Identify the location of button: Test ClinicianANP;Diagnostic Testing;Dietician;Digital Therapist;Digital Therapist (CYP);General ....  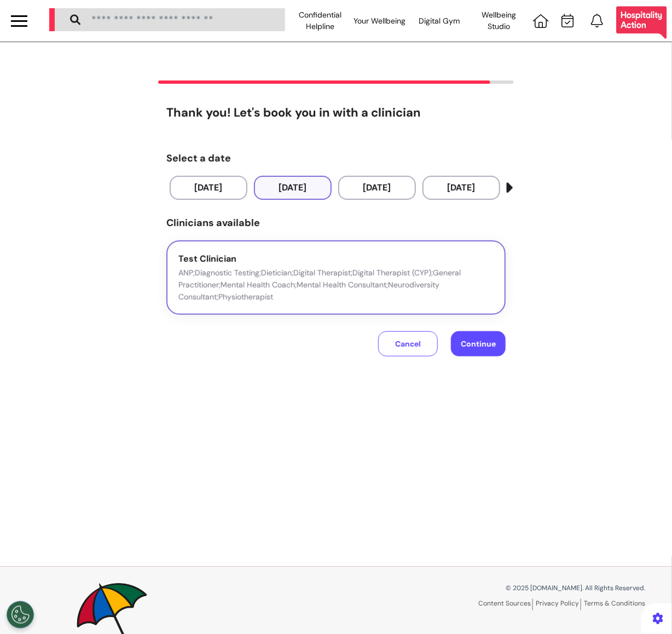
(336, 277).